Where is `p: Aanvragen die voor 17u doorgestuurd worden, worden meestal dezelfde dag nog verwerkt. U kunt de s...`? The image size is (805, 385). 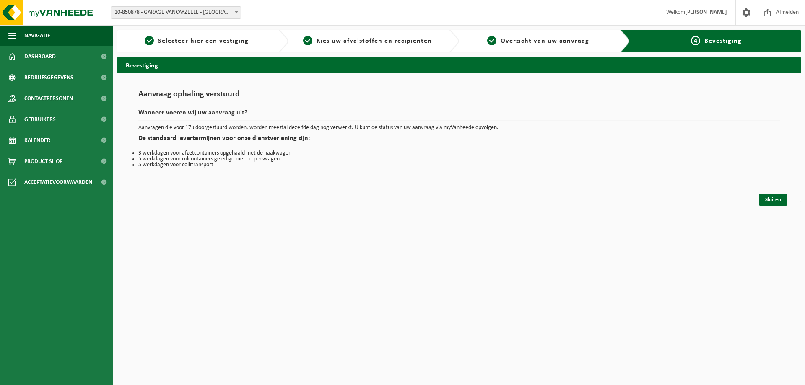 p: Aanvragen die voor 17u doorgestuurd worden, worden meestal dezelfde dag nog verwerkt. U kunt de s... is located at coordinates (459, 128).